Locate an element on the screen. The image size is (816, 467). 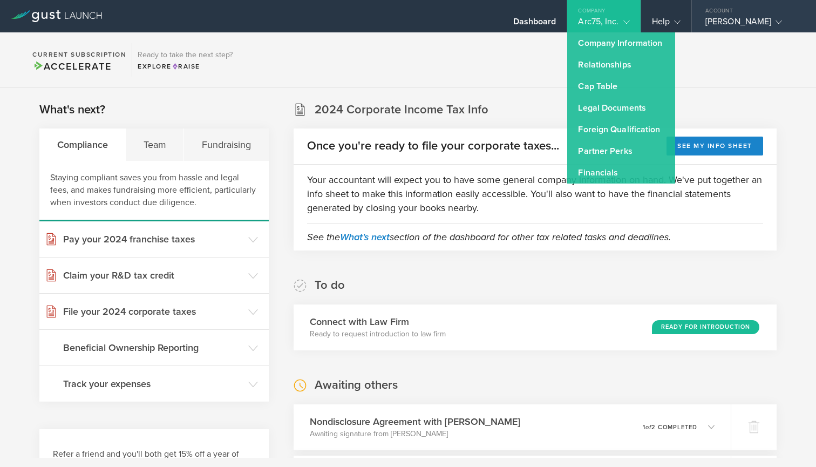
div: Ready for Introduction is located at coordinates (705, 327).